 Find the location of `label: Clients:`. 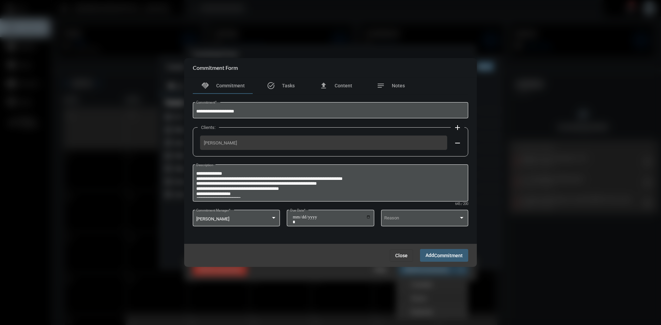

label: Clients: is located at coordinates (208, 127).